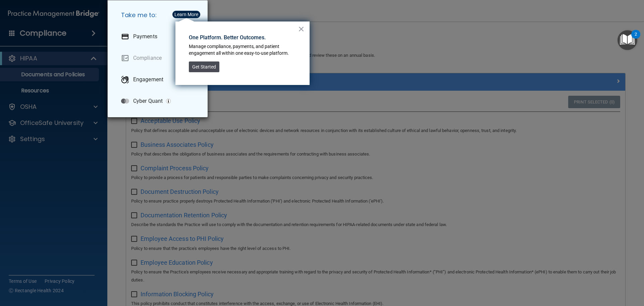 The height and width of the screenshot is (306, 644). I want to click on button: Open Resource Center, 2 new notifications, so click(627, 40).